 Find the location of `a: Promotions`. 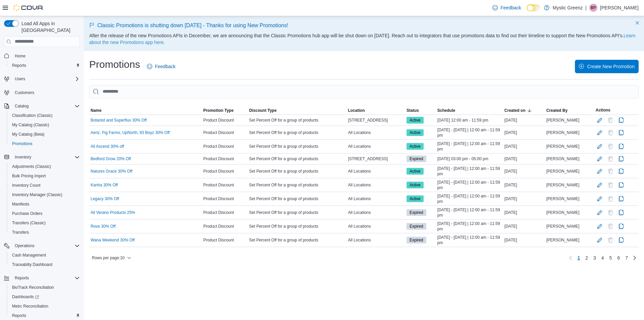

a: Promotions is located at coordinates (22, 144).